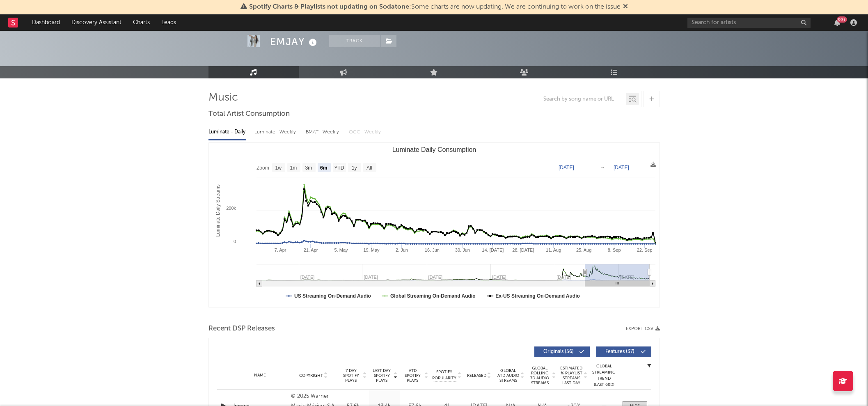  Describe the element at coordinates (584, 250) in the screenshot. I see `text: 25. Aug` at that location.